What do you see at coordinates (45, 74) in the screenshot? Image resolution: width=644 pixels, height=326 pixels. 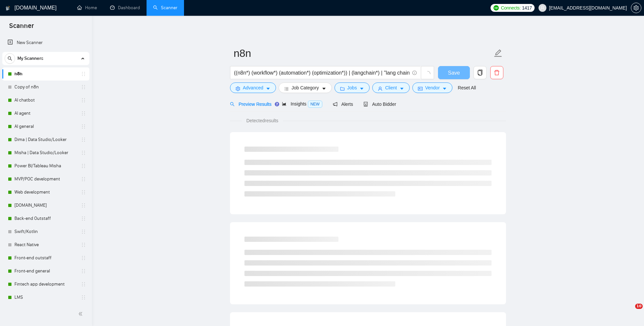 I see `a: n8n` at bounding box center [45, 74].